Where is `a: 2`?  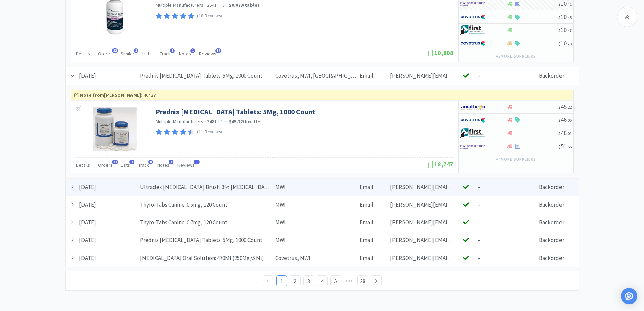
a: 2 is located at coordinates (295, 281).